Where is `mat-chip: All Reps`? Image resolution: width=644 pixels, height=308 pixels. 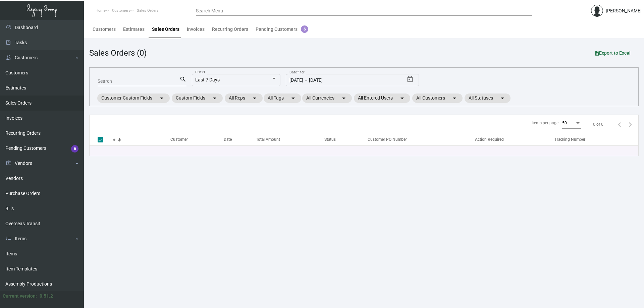
mat-chip: All Reps is located at coordinates (244, 99).